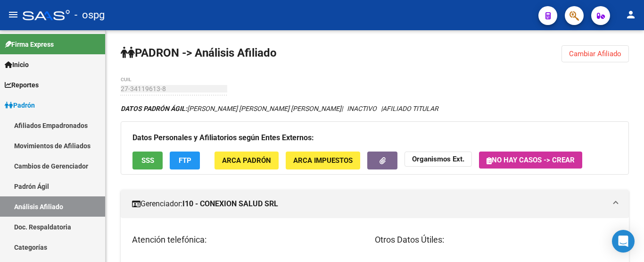 This screenshot has width=644, height=262. What do you see at coordinates (323, 160) in the screenshot?
I see `button: ARCA Impuestos` at bounding box center [323, 160].